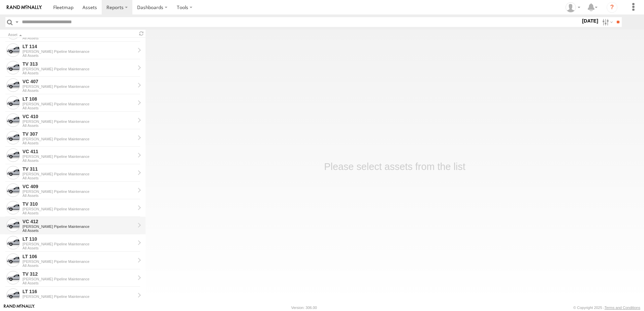 This screenshot has width=644, height=311. Describe the element at coordinates (79, 291) in the screenshot. I see `div: LT 116 - View Asset History` at that location.